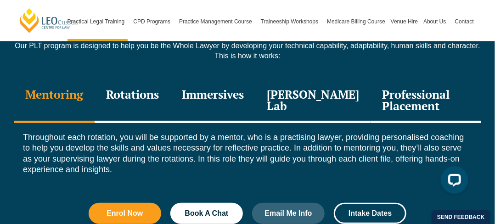 The height and width of the screenshot is (224, 495). What do you see at coordinates (98, 22) in the screenshot?
I see `a: Practical Legal Training` at bounding box center [98, 22].